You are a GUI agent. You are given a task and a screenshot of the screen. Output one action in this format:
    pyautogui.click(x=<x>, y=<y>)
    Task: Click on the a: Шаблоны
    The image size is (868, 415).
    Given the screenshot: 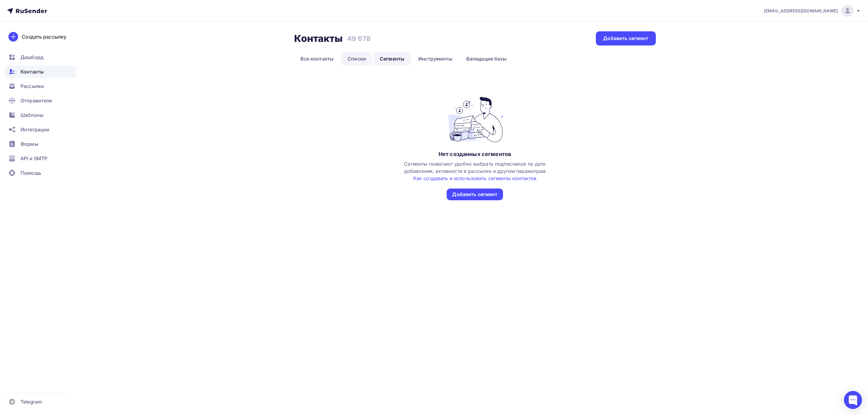 What is the action you would take?
    pyautogui.click(x=41, y=115)
    